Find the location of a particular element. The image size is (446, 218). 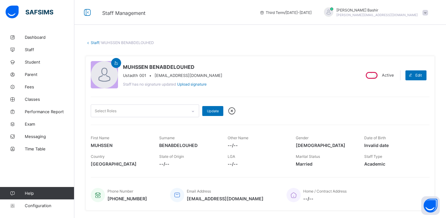

span: Country is located at coordinates (98, 156).